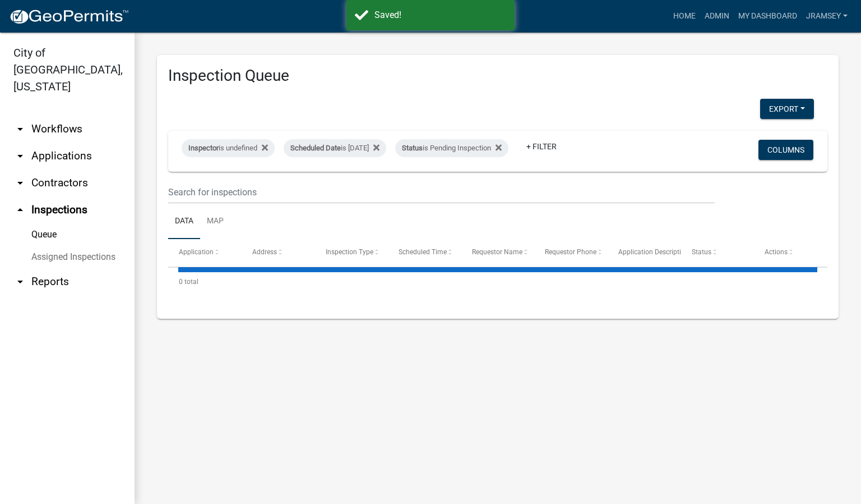  I want to click on datatable-header-cell: Inspection Type, so click(351, 252).